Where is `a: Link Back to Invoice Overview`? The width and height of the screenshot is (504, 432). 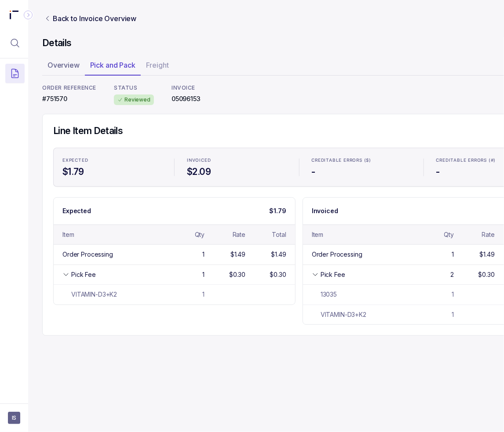
a: Link Back to Invoice Overview is located at coordinates (90, 18).